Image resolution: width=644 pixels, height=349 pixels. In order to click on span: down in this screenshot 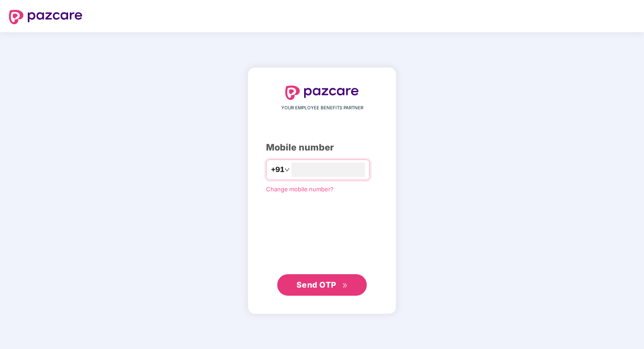, I will do `click(287, 170)`.